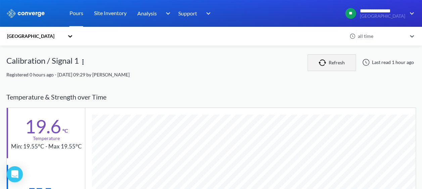 The image size is (422, 189). What do you see at coordinates (46, 147) in the screenshot?
I see `div: Min: 19.55°C - Max 19.55°C` at bounding box center [46, 147].